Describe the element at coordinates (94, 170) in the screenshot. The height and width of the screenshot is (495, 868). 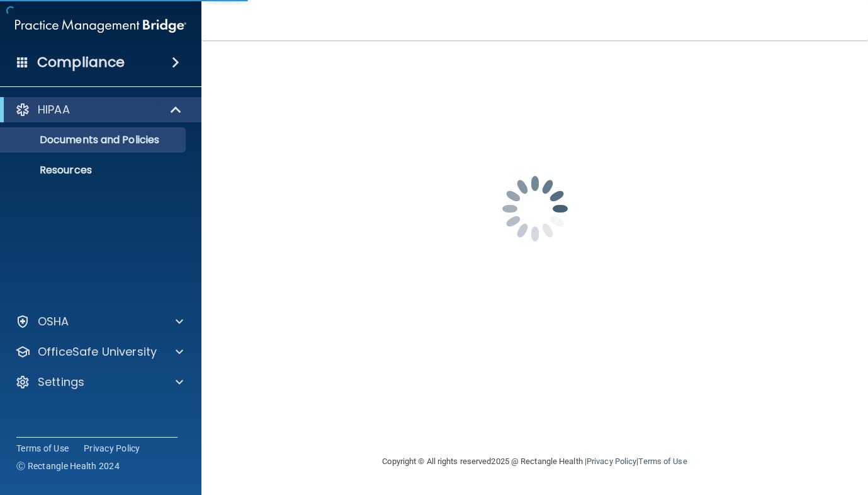
I see `p: Resources` at that location.